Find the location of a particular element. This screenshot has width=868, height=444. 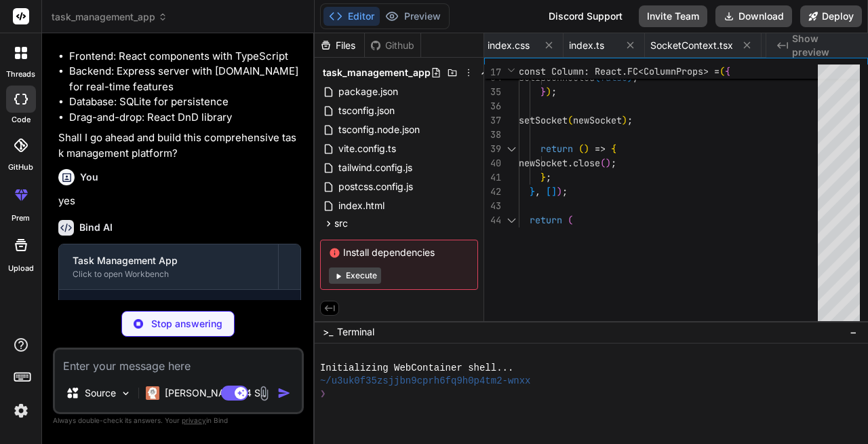

button: Preview is located at coordinates (413, 16).